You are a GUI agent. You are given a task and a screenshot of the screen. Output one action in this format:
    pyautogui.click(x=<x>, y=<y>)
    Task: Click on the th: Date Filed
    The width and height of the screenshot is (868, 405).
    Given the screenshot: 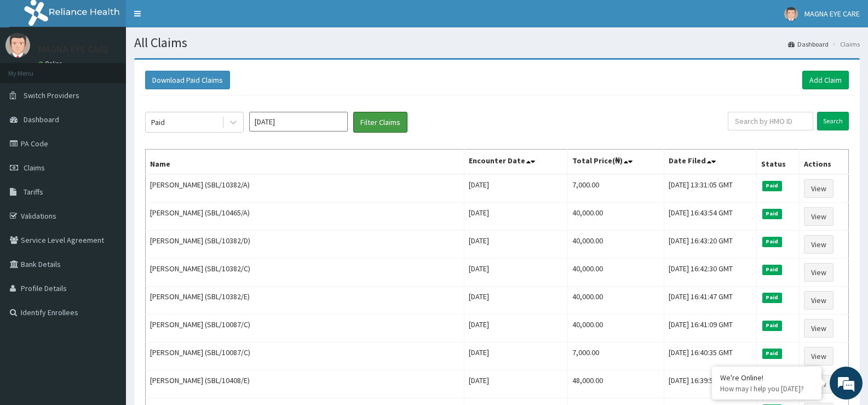 What is the action you would take?
    pyautogui.click(x=710, y=162)
    